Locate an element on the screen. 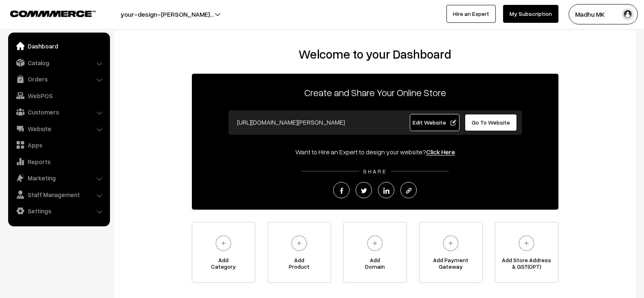  span: SHARE is located at coordinates (375, 171).